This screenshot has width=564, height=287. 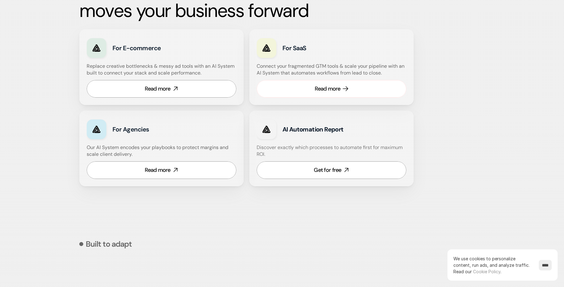 What do you see at coordinates (109, 244) in the screenshot?
I see `p: Built to adapt` at bounding box center [109, 244].